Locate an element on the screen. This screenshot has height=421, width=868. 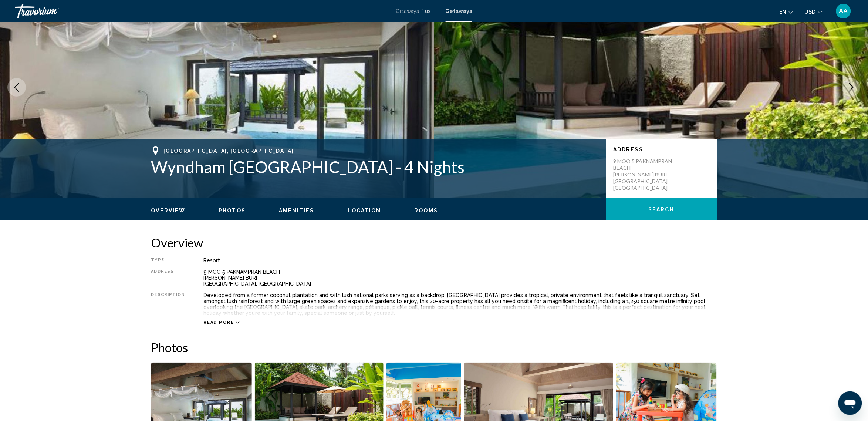
button: Read more is located at coordinates (222, 322).